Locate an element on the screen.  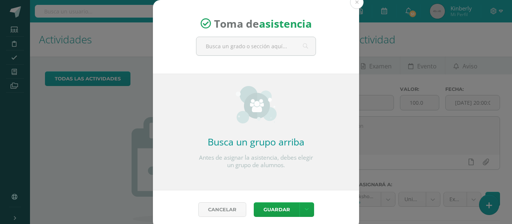
input: Busca un grado o sección aquí... is located at coordinates (256, 46).